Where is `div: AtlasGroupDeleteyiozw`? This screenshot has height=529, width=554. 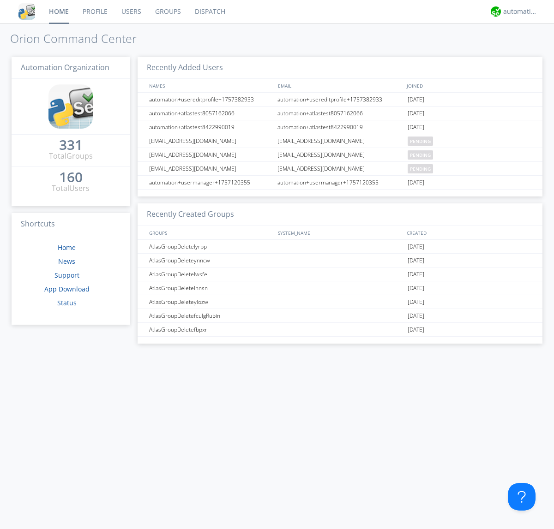 div: AtlasGroupDeleteyiozw is located at coordinates (210, 302).